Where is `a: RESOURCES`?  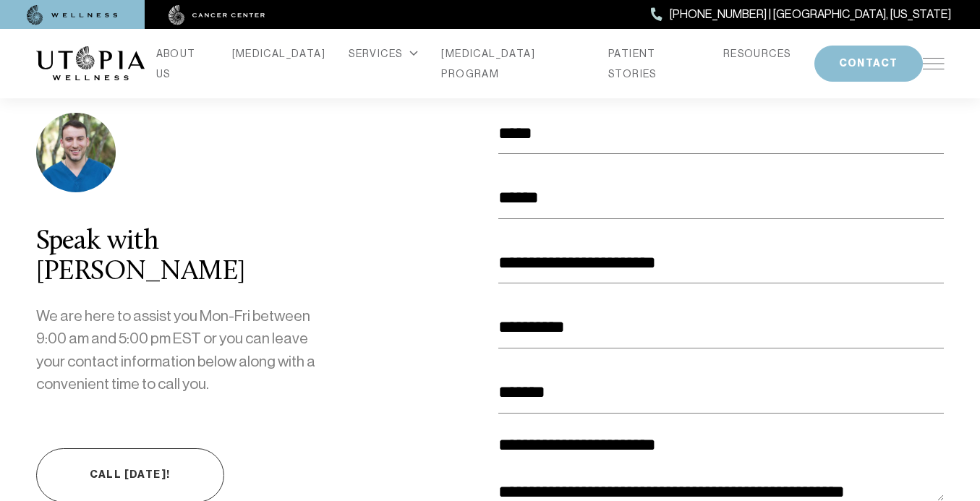 a: RESOURCES is located at coordinates (757, 54).